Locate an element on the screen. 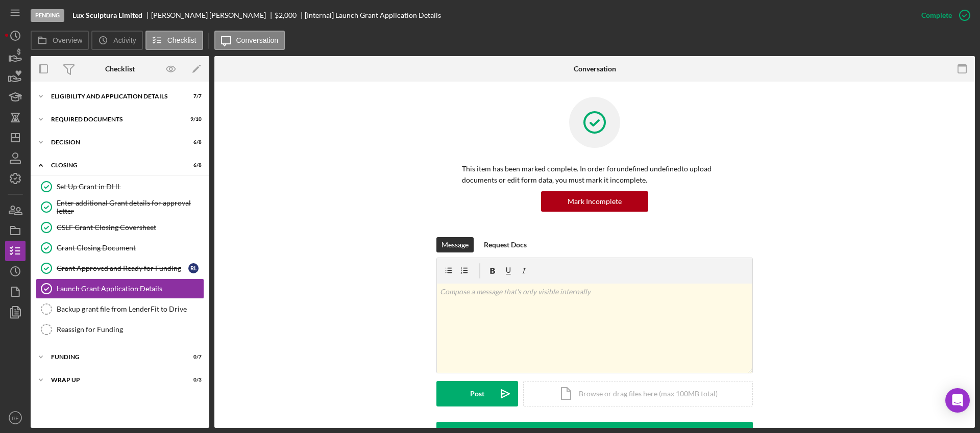 This screenshot has width=980, height=433. div: 0 / 7 is located at coordinates (193, 358).